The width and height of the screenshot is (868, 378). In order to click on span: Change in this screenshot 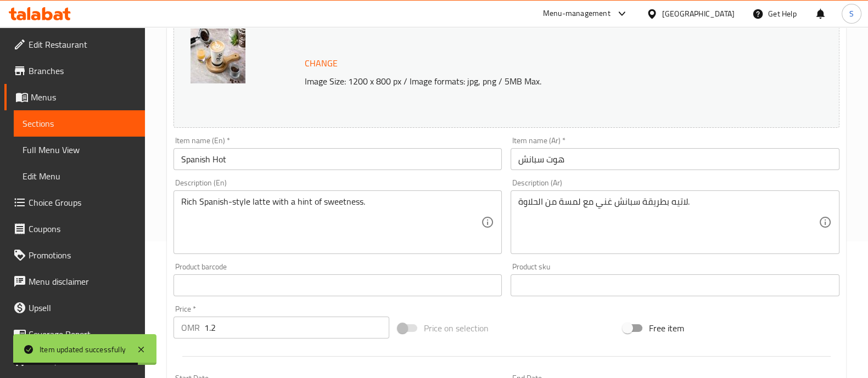, I will do `click(321, 63)`.